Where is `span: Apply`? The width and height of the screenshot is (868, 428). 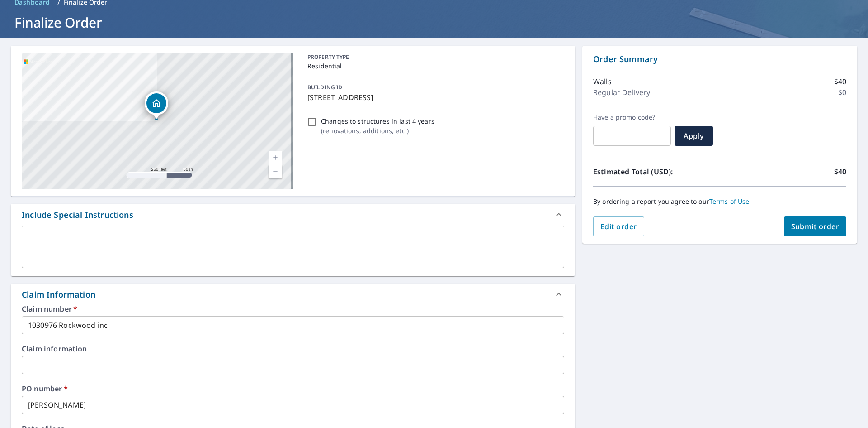
span: Apply is located at coordinates (694, 136).